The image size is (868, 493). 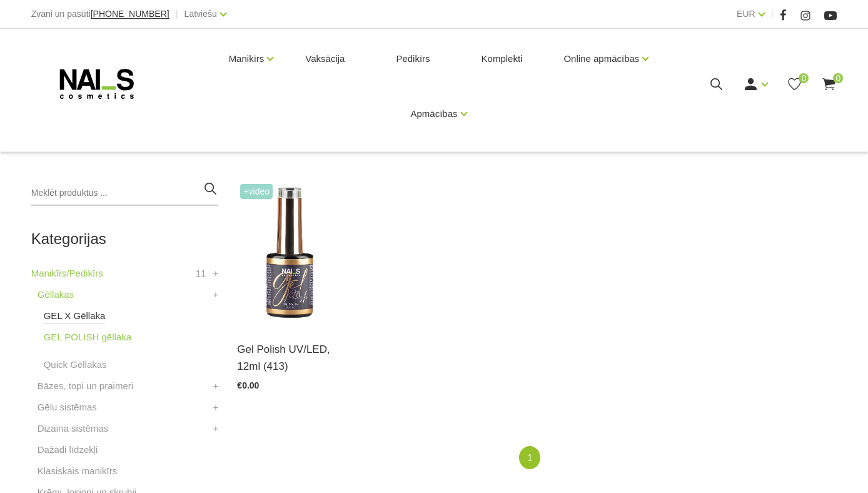 I want to click on a: Manikīrs, so click(x=247, y=59).